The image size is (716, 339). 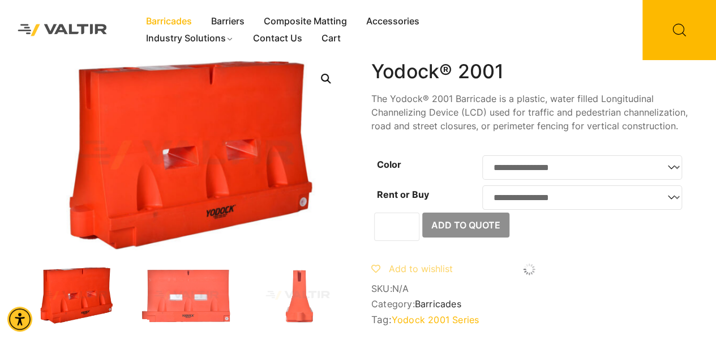 I want to click on span: SKU:, so click(x=530, y=288).